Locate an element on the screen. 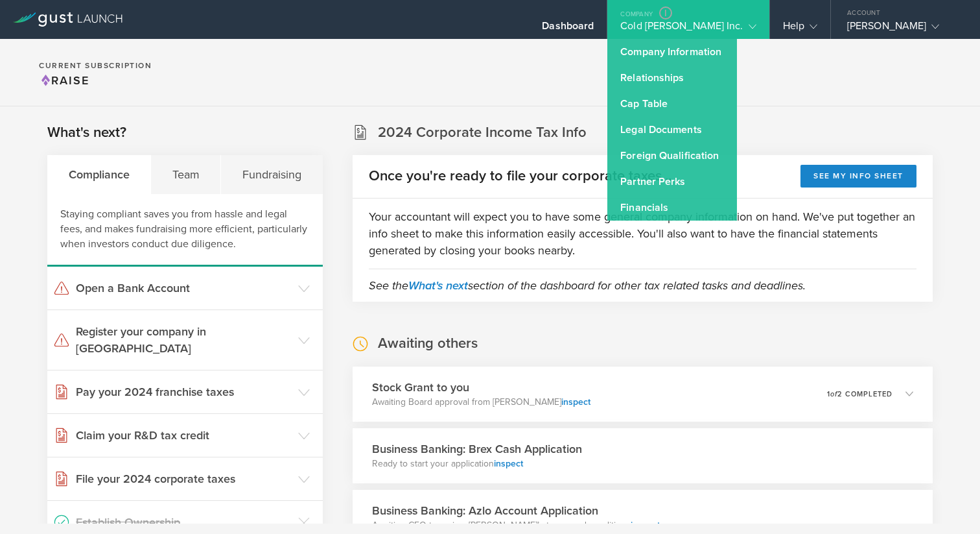 The image size is (980, 534). h3: Establish Ownership is located at coordinates (183, 522).